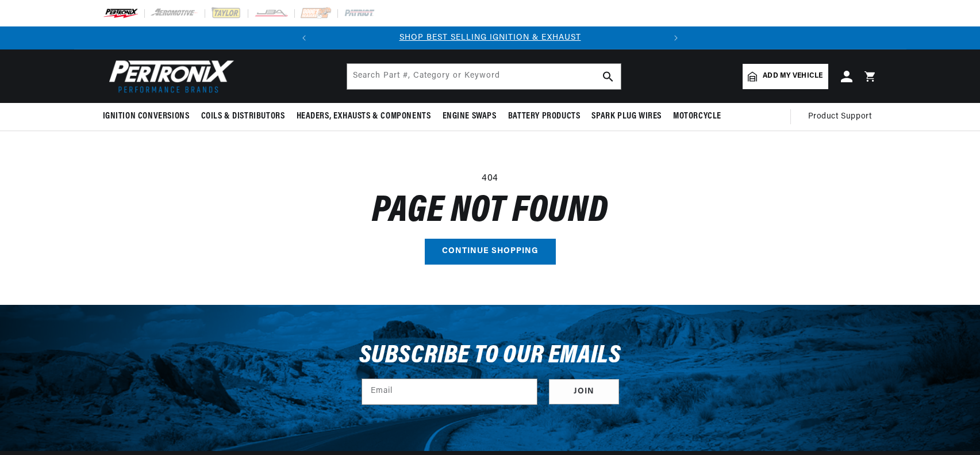 Image resolution: width=980 pixels, height=455 pixels. Describe the element at coordinates (490, 38) in the screenshot. I see `div: Announcement` at that location.